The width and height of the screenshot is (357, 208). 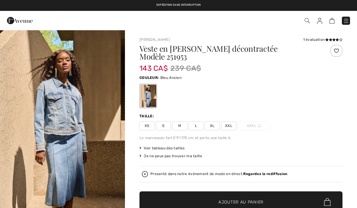 I want to click on span: Couleur:, so click(x=149, y=78).